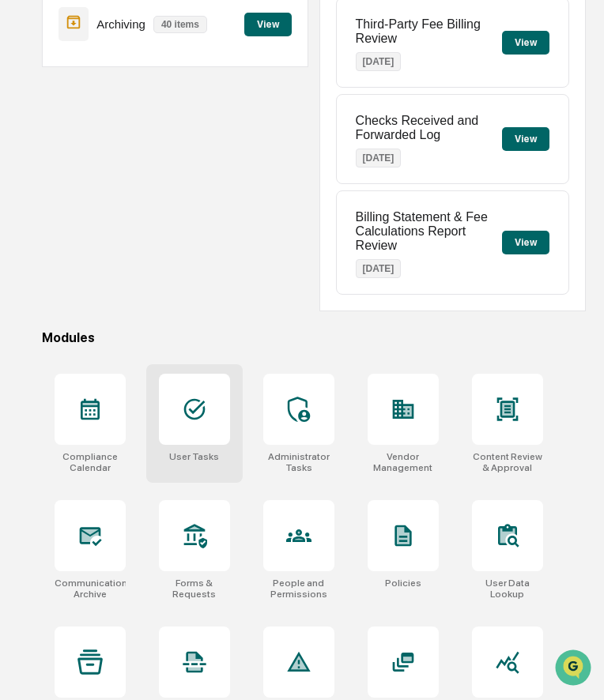 This screenshot has height=700, width=604. Describe the element at coordinates (278, 135) in the screenshot. I see `button: Start new chat` at that location.